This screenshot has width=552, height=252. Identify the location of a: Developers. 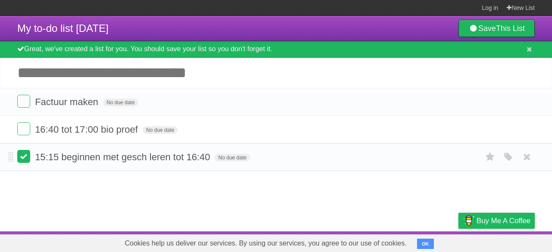
(390, 242).